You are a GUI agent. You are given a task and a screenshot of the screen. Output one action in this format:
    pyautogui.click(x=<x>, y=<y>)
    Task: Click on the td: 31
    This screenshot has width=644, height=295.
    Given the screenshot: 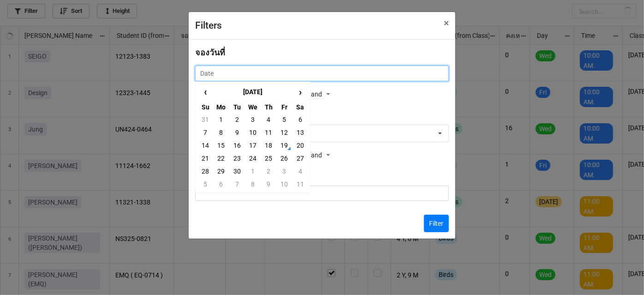 What is the action you would take?
    pyautogui.click(x=205, y=119)
    